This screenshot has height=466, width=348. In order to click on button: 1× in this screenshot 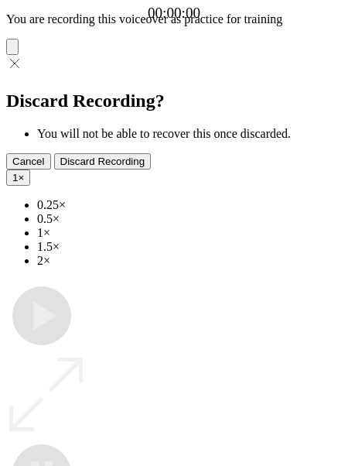, I will do `click(18, 177)`.